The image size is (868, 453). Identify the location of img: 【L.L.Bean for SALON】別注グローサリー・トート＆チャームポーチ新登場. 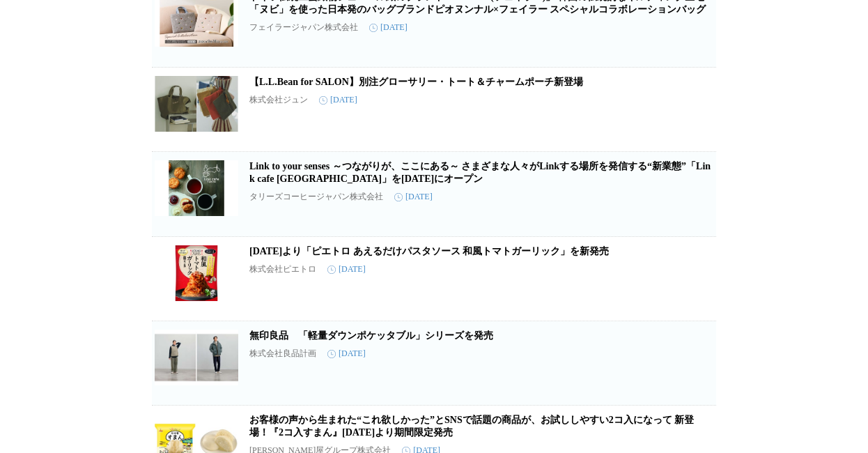
(197, 104).